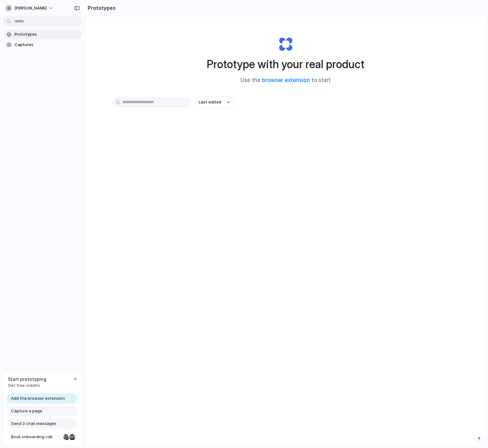 The width and height of the screenshot is (488, 448). Describe the element at coordinates (286, 80) in the screenshot. I see `a: browser extension` at that location.